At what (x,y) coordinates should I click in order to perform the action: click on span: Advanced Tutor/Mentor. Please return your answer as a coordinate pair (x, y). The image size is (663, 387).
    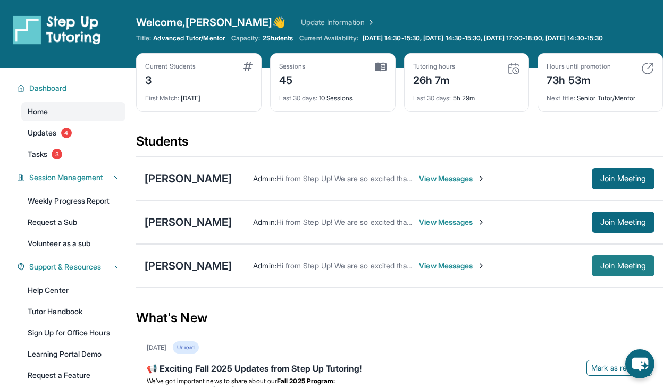
    Looking at the image, I should click on (189, 38).